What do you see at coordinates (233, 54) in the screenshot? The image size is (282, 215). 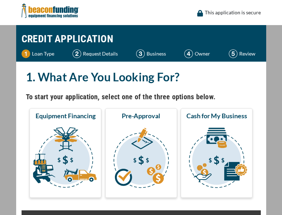 I see `img: Step 5` at bounding box center [233, 54].